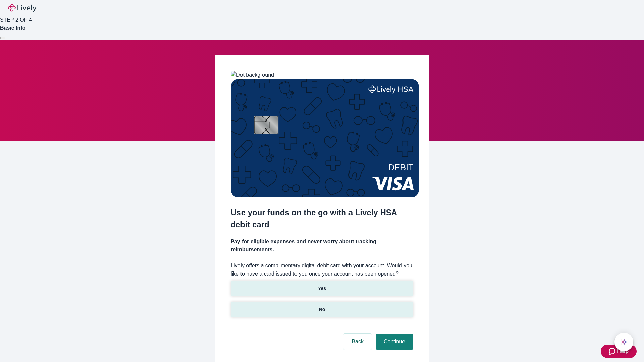 This screenshot has height=362, width=644. Describe the element at coordinates (322, 245) in the screenshot. I see `h4: Pay for eligible expenses and never worry about tracking reimbursements.` at that location.